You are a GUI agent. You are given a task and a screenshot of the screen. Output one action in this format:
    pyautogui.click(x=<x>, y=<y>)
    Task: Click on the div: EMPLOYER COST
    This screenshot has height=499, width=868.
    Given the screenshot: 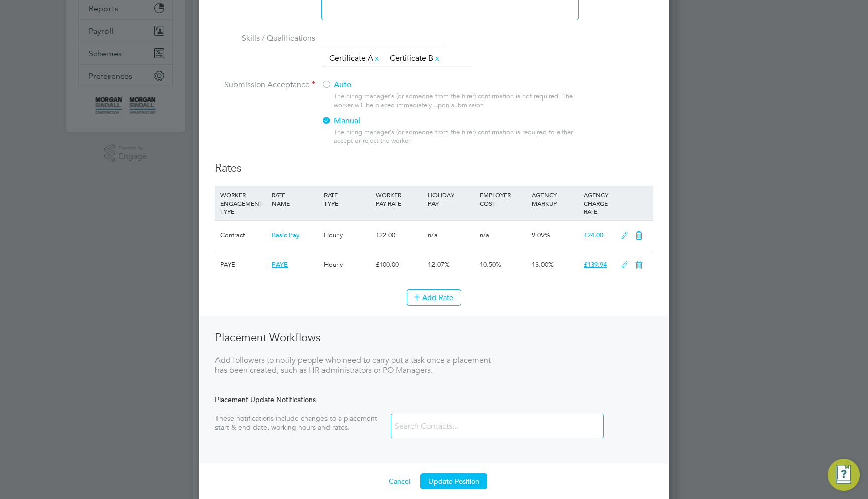 What is the action you would take?
    pyautogui.click(x=503, y=199)
    